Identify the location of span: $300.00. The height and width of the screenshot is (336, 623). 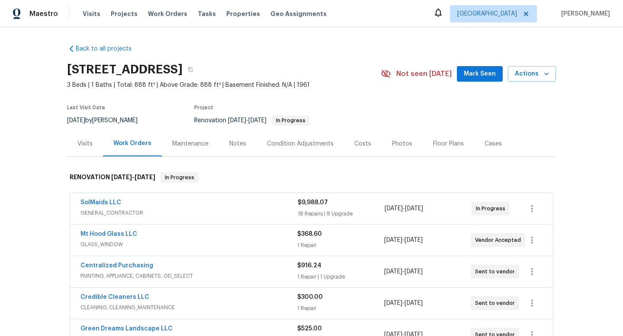
(310, 297).